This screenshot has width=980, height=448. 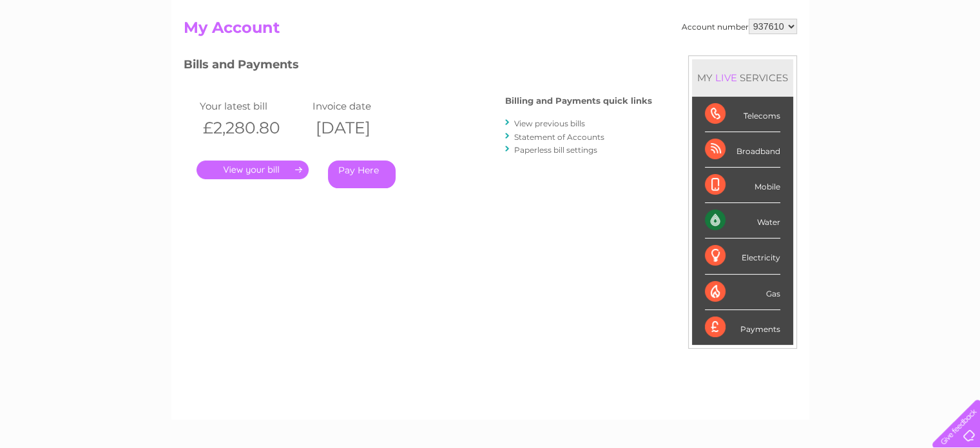 What do you see at coordinates (252, 105) in the screenshot?
I see `td: Your latest bill` at bounding box center [252, 105].